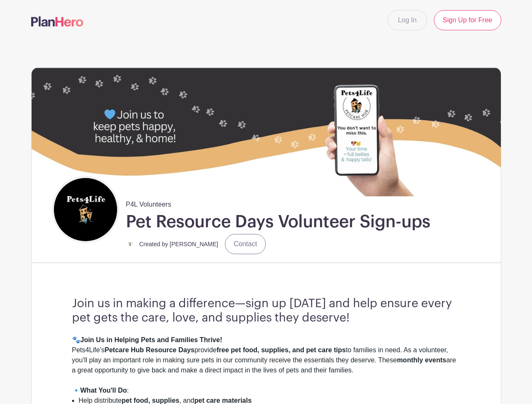 This screenshot has width=532, height=404. I want to click on img: 40210%20Zip%20(7).jpg, so click(266, 132).